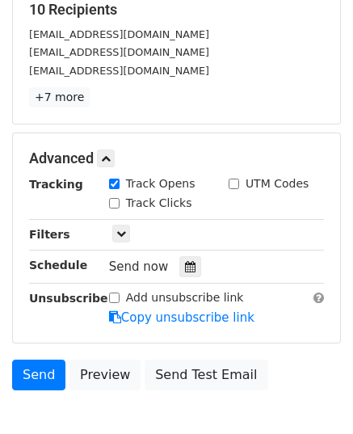 This screenshot has height=434, width=353. What do you see at coordinates (39, 375) in the screenshot?
I see `a: Send` at bounding box center [39, 375].